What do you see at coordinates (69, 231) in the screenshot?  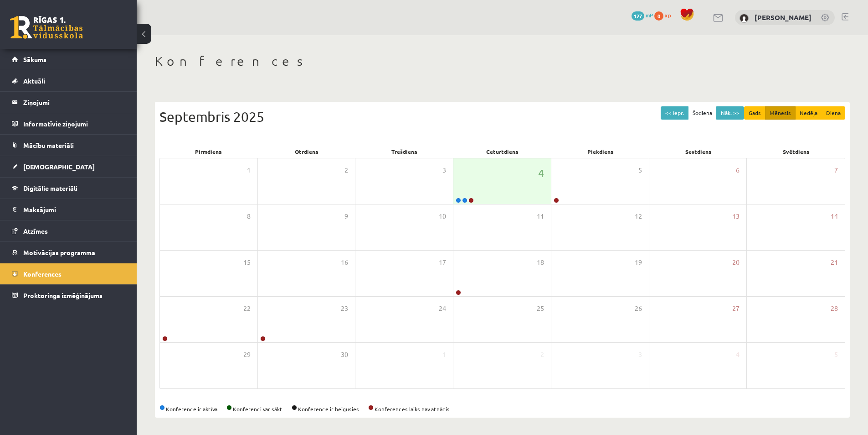 I see `a: Atzīmes` at bounding box center [69, 231].